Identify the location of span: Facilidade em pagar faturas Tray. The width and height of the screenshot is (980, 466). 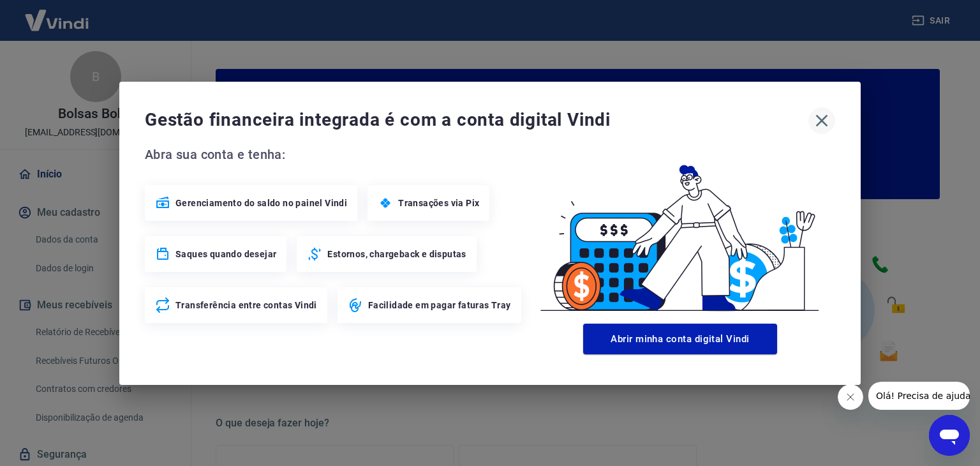
(439, 305).